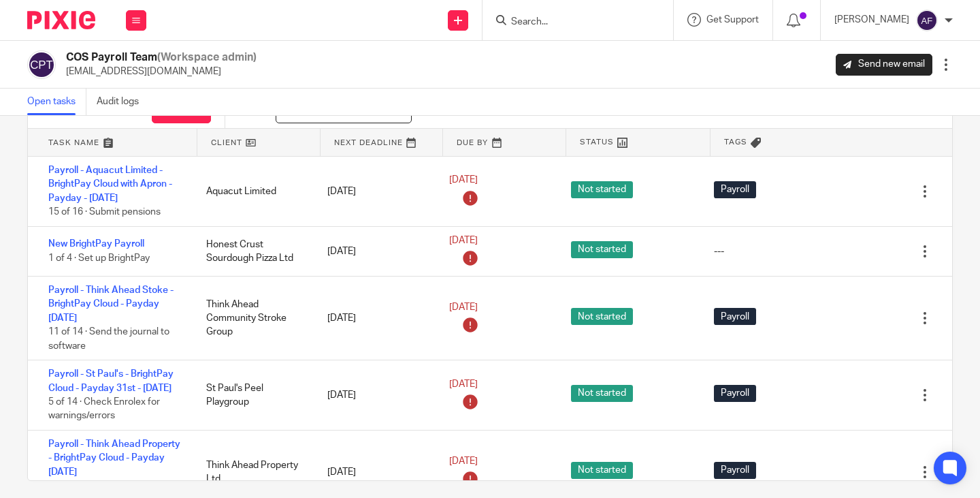 The image size is (980, 498). I want to click on span: 15 of 16 · Submit pensions, so click(104, 212).